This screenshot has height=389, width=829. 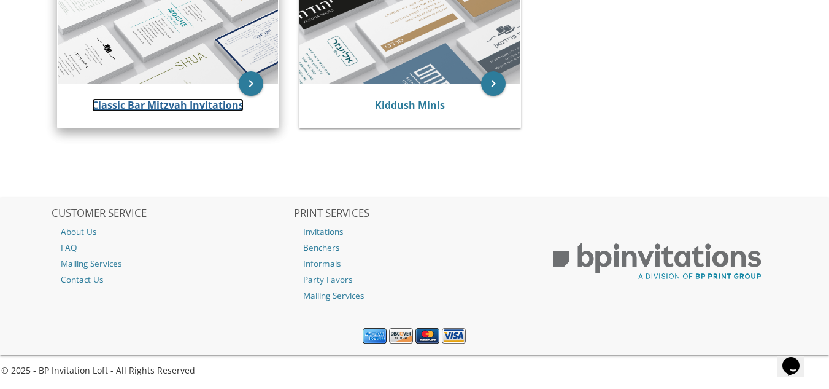 I want to click on a: About Us, so click(x=172, y=231).